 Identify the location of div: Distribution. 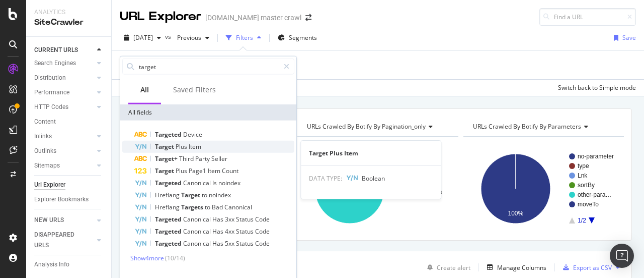
(50, 78).